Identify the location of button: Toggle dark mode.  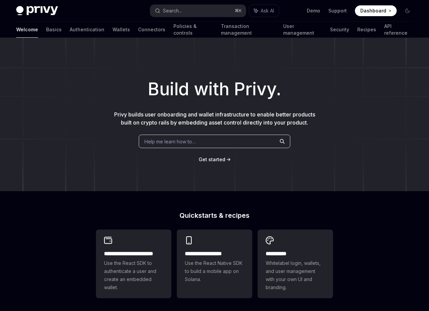
(407, 11).